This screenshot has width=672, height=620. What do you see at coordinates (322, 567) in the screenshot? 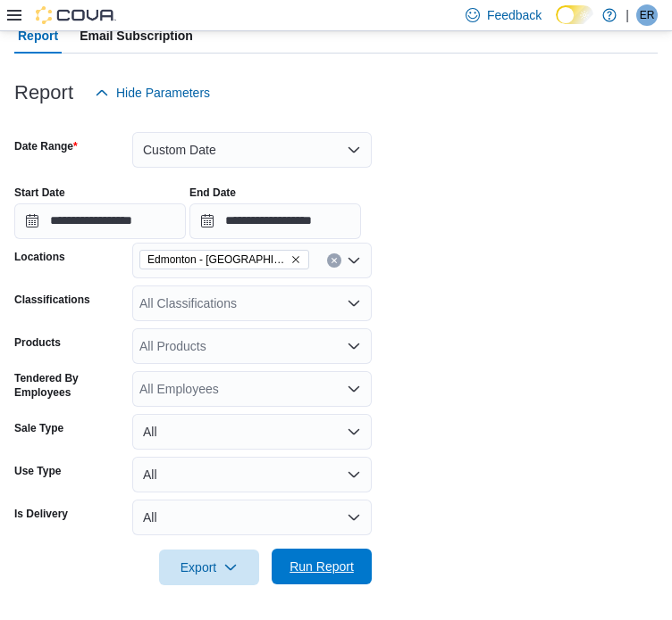
I see `button: Run Report` at bounding box center [322, 567].